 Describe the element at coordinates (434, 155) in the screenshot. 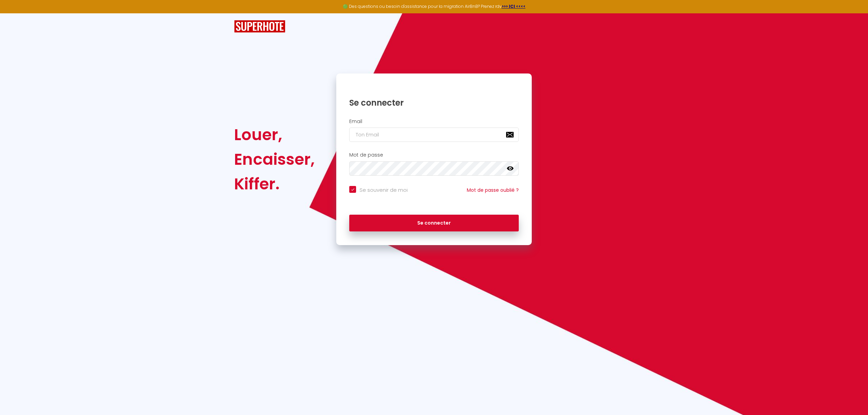

I see `h2: Mot de passe` at that location.